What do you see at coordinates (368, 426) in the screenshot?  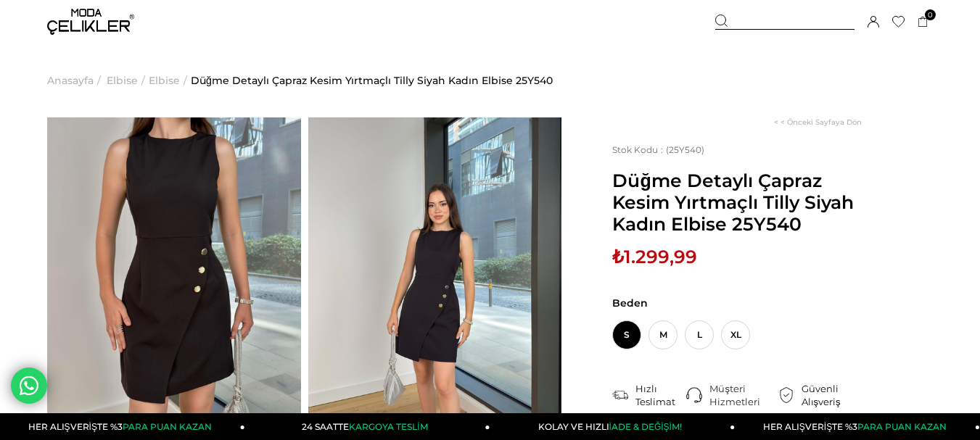 I see `a: 24 SAATTEKARGOYA TESLİM` at bounding box center [368, 426].